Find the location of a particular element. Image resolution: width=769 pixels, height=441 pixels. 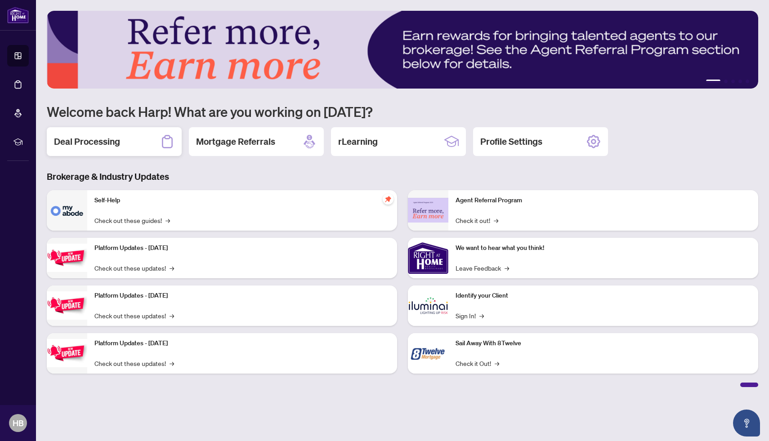

button: 1 is located at coordinates (713, 81).